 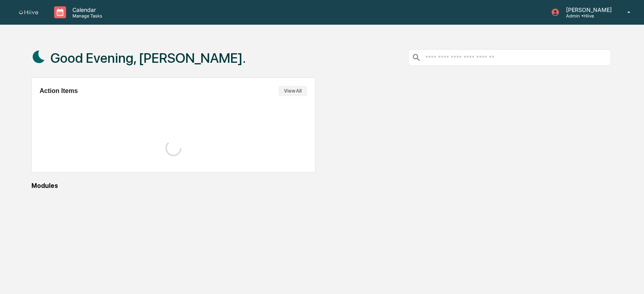 What do you see at coordinates (29, 12) in the screenshot?
I see `img: logo` at bounding box center [29, 12].